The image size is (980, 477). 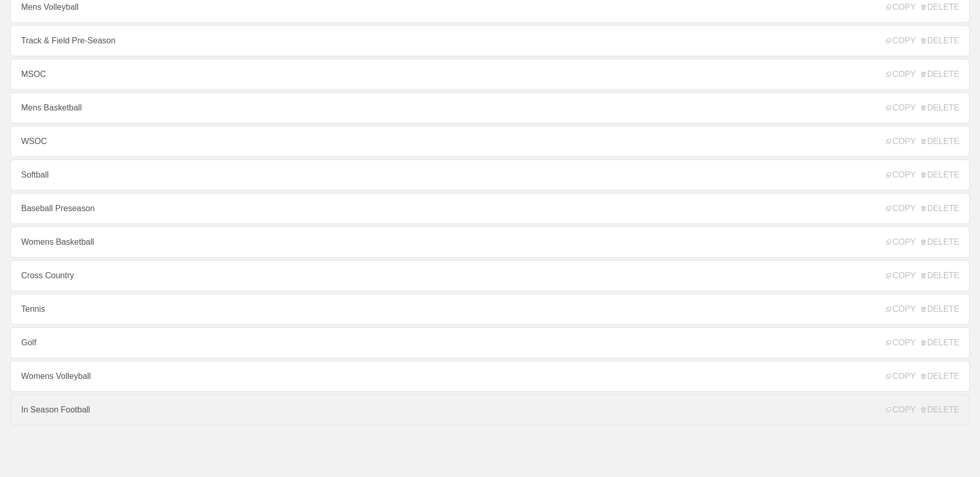 I want to click on div: Chat Widget, so click(x=955, y=452).